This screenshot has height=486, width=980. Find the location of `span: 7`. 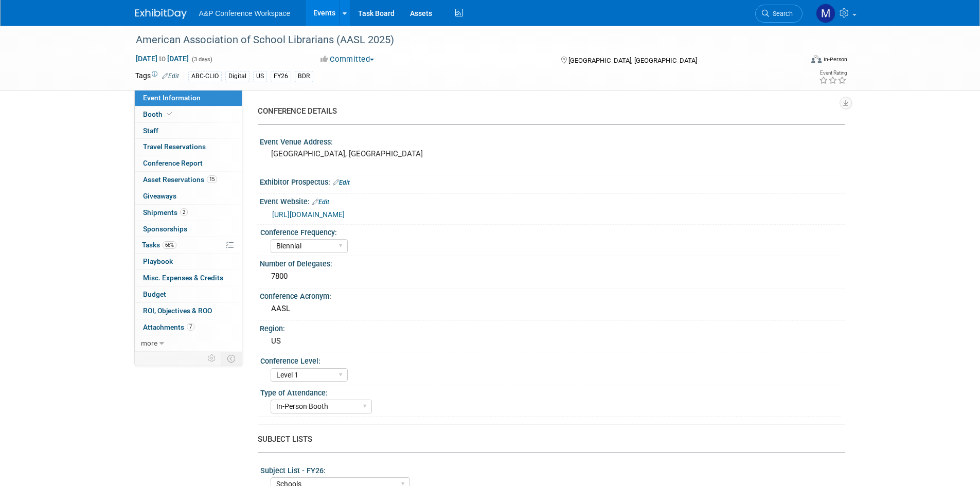

span: 7 is located at coordinates (190, 327).